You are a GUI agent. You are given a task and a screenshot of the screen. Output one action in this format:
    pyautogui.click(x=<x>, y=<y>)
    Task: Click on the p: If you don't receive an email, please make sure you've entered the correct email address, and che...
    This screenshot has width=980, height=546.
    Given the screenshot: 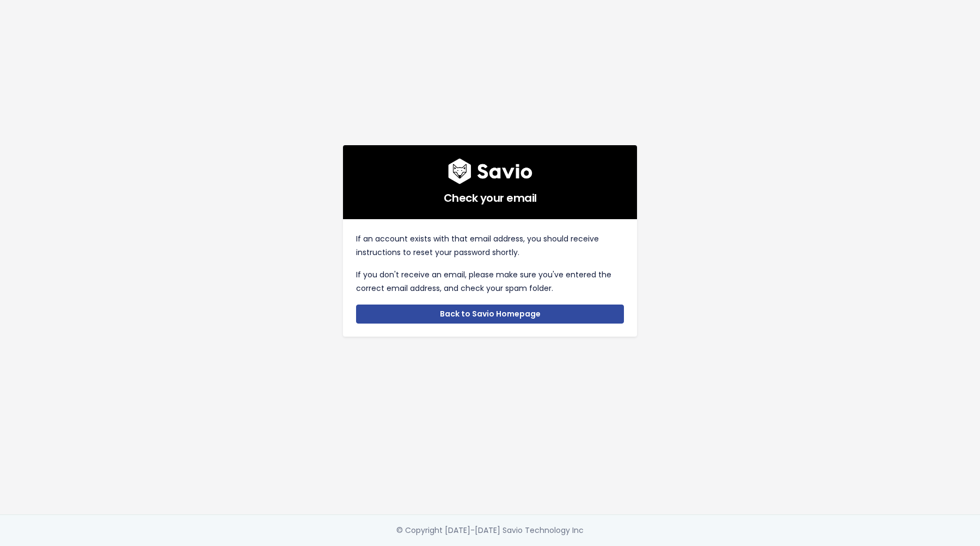 What is the action you would take?
    pyautogui.click(x=490, y=282)
    